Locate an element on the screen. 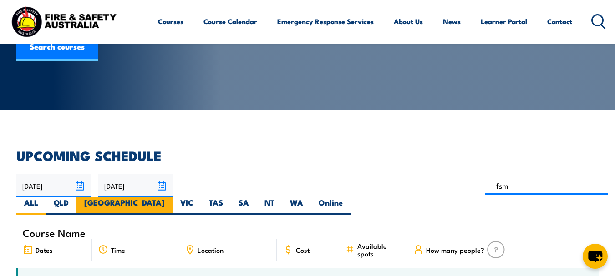 The image size is (615, 276). label: ALL is located at coordinates (31, 206).